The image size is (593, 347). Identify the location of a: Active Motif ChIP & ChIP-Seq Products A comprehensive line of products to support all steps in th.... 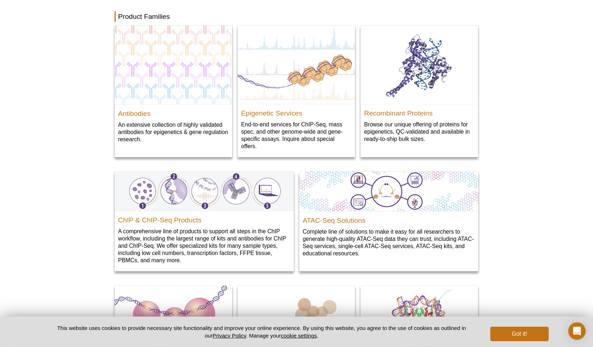
(204, 222).